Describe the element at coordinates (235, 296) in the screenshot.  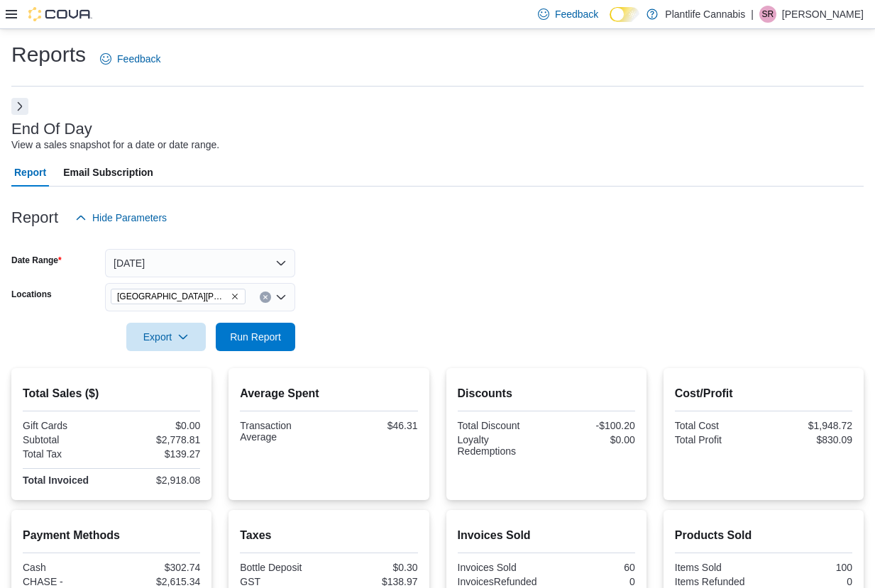
I see `button: Remove Fort McMurray - Eagle Ridge from selection in this group` at that location.